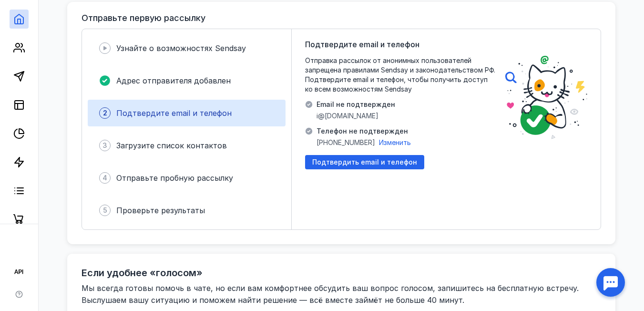  I want to click on button: Изменить, so click(395, 143).